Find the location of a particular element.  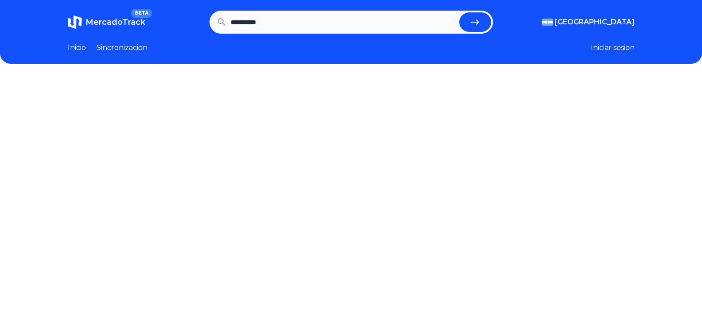

span: MercadoTrack is located at coordinates (115, 22).